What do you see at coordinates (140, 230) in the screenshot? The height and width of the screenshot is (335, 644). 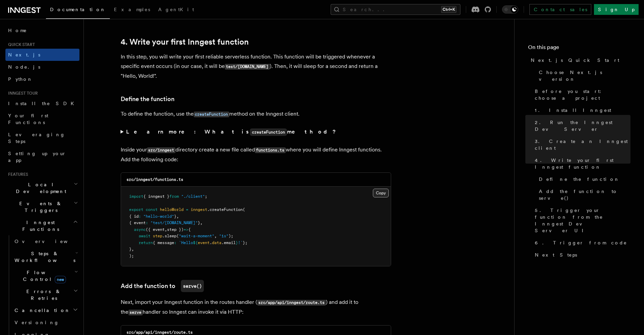 I see `span: async` at bounding box center [140, 230].